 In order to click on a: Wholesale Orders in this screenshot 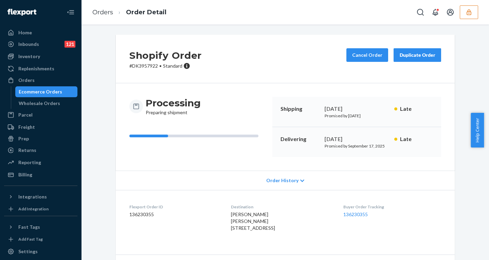, I will do `click(47, 103)`.